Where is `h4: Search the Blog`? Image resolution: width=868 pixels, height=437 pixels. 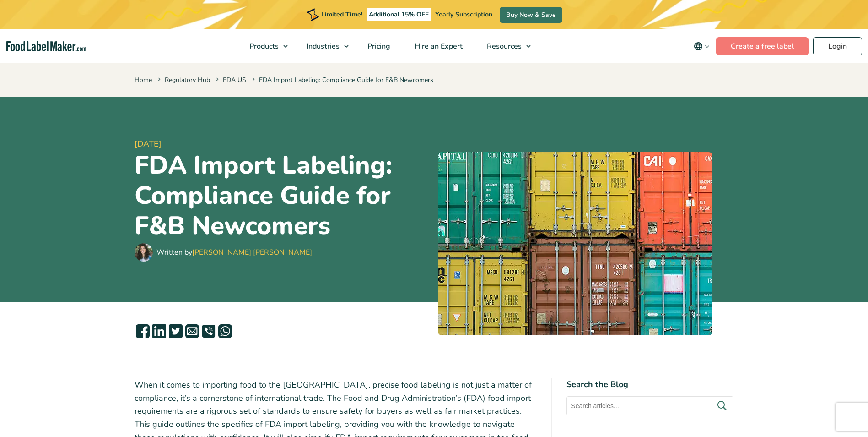 h4: Search the Blog is located at coordinates (650, 384).